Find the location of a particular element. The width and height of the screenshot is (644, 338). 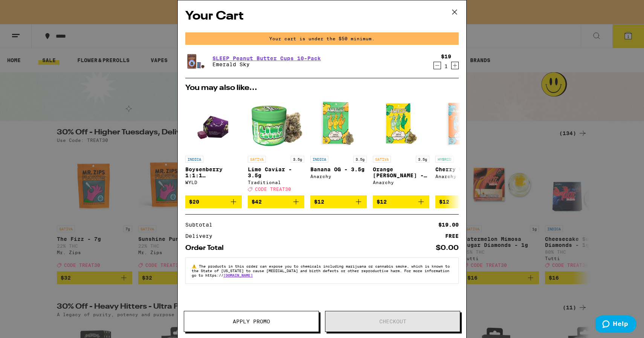

a: Open page for Banana OG - 3.5g from Anarchy is located at coordinates (339, 145).